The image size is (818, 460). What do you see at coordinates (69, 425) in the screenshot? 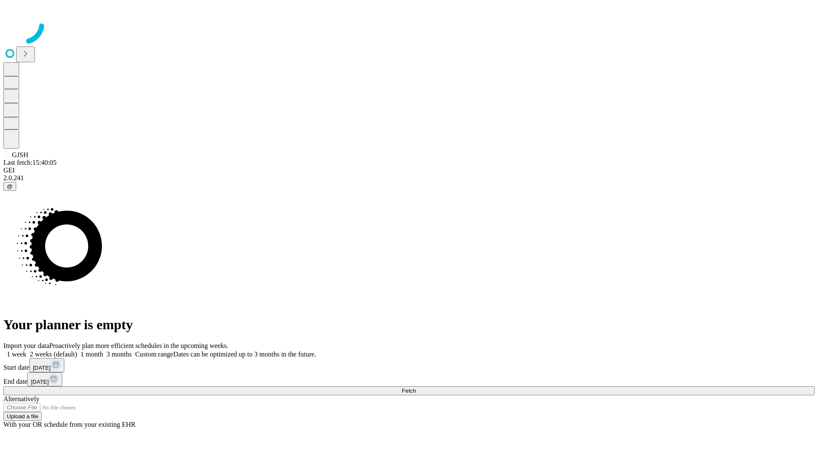
I see `span: With your OR schedule from your existing EHR` at bounding box center [69, 425].